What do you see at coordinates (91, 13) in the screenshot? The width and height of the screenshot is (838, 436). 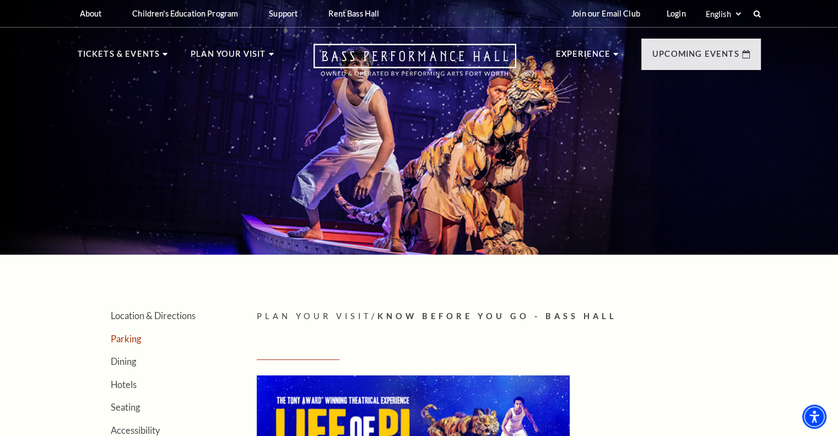 I see `p: About` at bounding box center [91, 13].